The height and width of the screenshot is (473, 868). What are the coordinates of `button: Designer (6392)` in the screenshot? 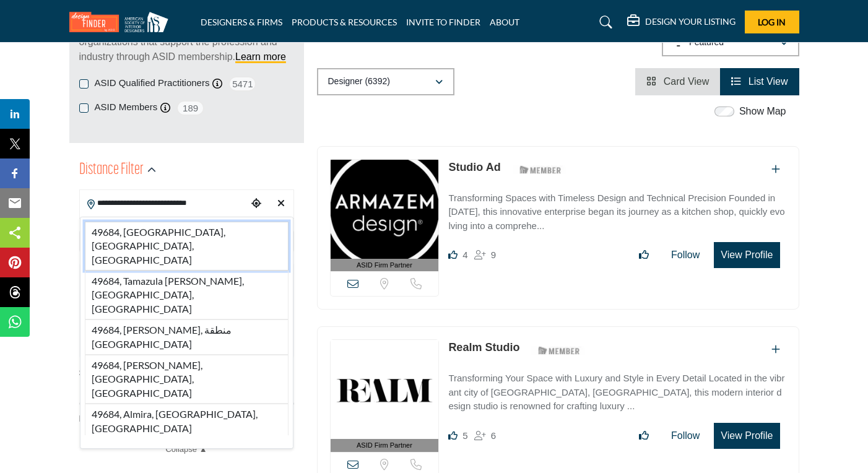 It's located at (386, 82).